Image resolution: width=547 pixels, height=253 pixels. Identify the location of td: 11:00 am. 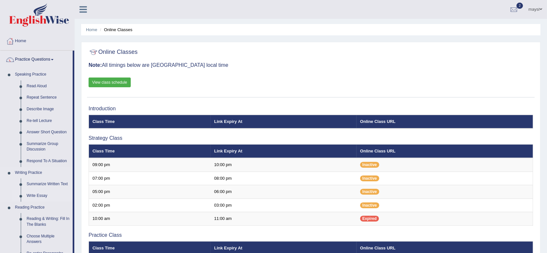
(284, 219).